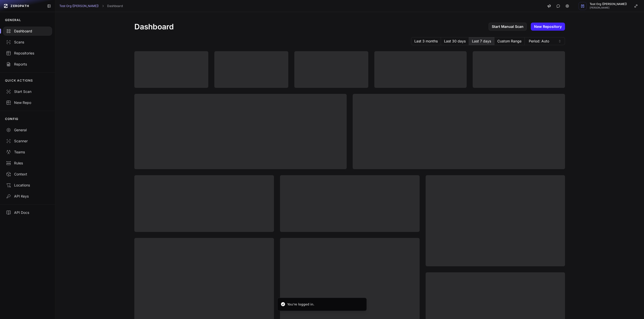  I want to click on p: GENERAL, so click(13, 20).